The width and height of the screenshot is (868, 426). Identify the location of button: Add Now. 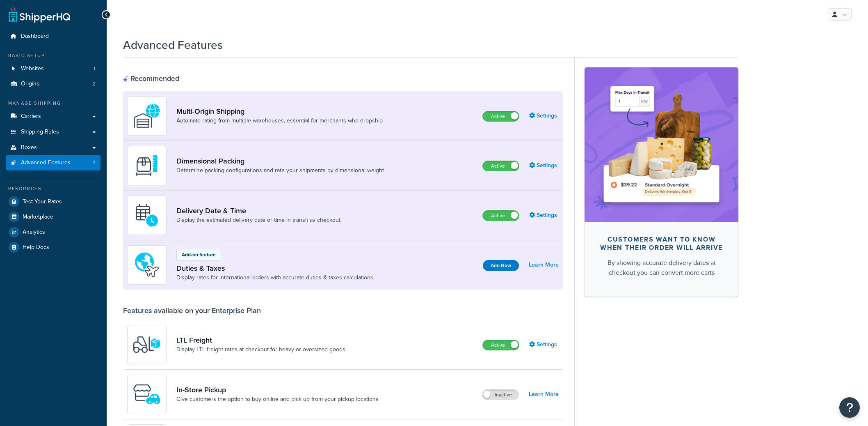
(501, 265).